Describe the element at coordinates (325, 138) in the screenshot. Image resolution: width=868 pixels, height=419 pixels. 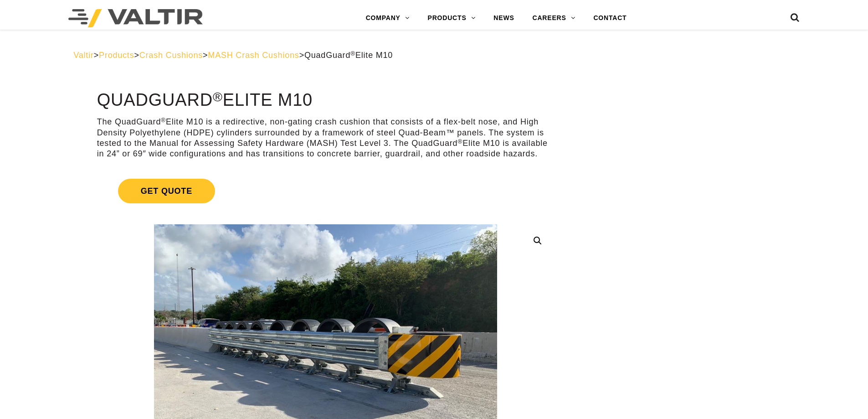
I see `p: The QuadGuard Elite M10 is a redirective, non-gating crash cushion that consists of a flex-belt n...` at that location.